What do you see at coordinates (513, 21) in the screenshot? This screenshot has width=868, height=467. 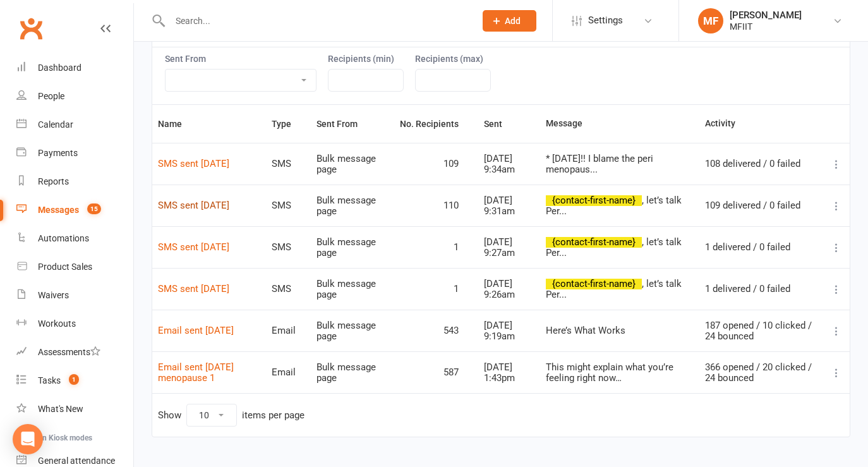 I see `span: Add` at bounding box center [513, 21].